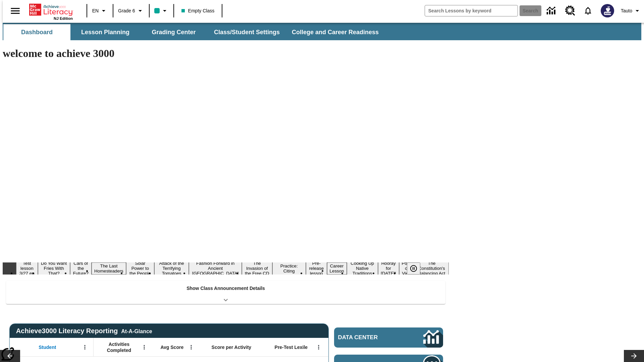 Image resolution: width=644 pixels, height=362 pixels. Describe the element at coordinates (588, 11) in the screenshot. I see `a: Notifications` at that location.